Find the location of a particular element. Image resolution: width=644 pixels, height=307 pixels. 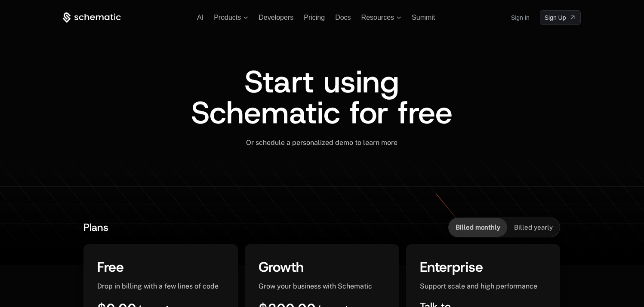

span: Free is located at coordinates (111, 267).